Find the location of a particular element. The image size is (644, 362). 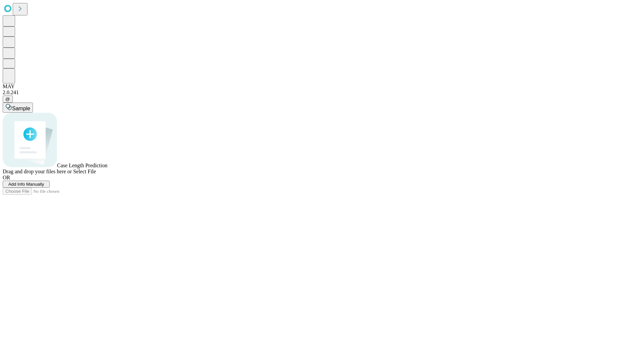

button: Add Info Manually is located at coordinates (26, 184).